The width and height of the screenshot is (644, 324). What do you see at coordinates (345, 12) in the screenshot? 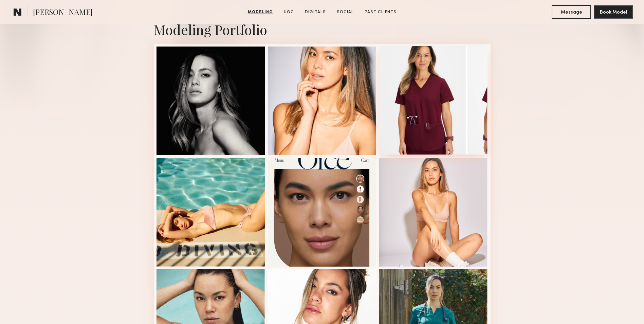
I see `a: Social` at bounding box center [345, 12].